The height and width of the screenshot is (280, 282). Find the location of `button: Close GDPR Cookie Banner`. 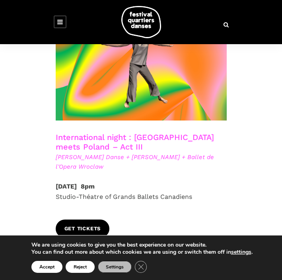

button: Close GDPR Cookie Banner is located at coordinates (141, 267).